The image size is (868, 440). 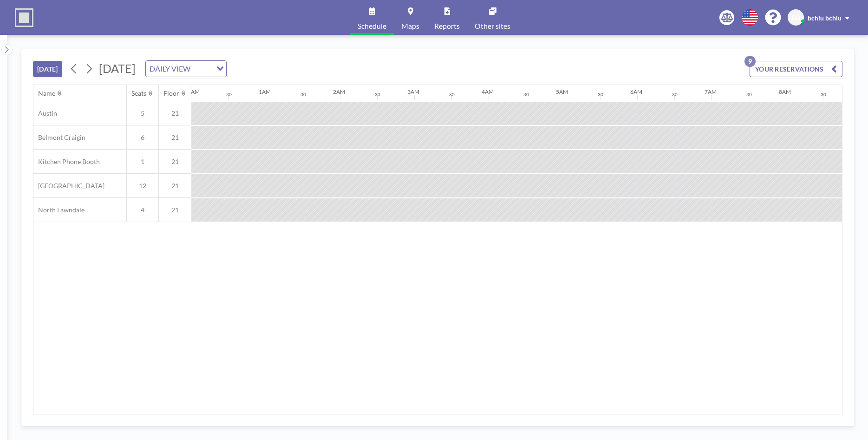 I want to click on span: 6, so click(x=143, y=137).